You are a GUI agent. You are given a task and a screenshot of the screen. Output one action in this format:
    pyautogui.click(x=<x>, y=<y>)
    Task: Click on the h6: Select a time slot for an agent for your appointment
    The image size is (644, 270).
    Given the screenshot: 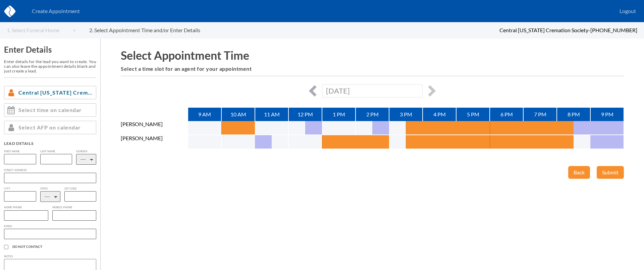 What is the action you would take?
    pyautogui.click(x=372, y=68)
    